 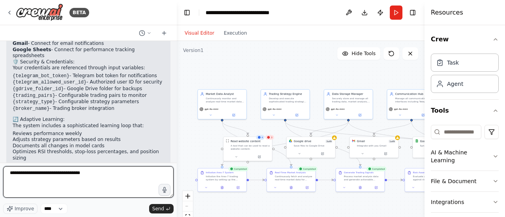 I want to click on li: - Telegram bot token for notifications, so click(x=88, y=76).